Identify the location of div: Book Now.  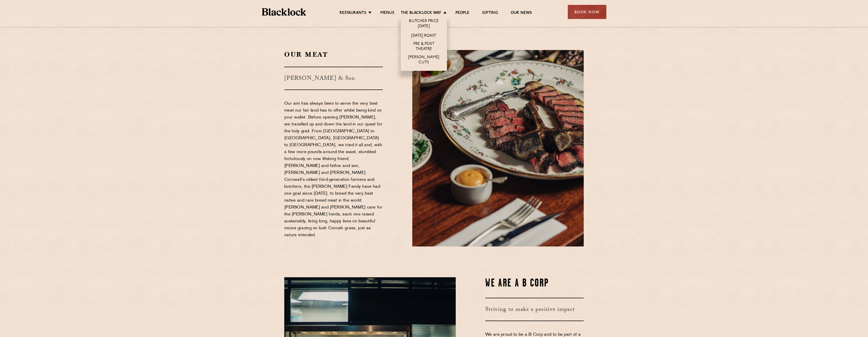
(587, 12).